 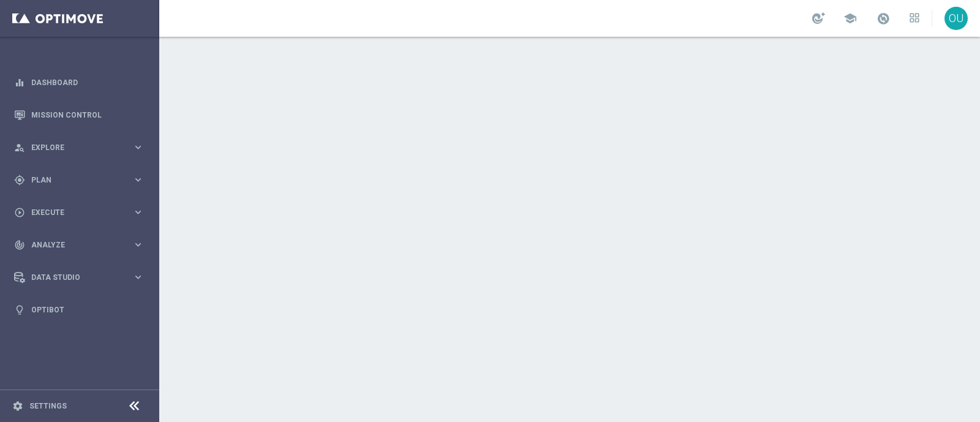 What do you see at coordinates (79, 245) in the screenshot?
I see `div: track_changes Analyze keyboard_arrow_right` at bounding box center [79, 245].